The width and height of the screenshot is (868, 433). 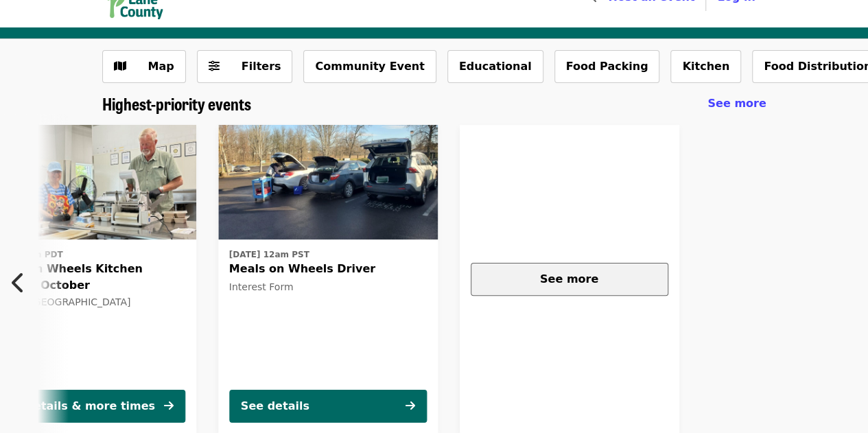 What do you see at coordinates (275, 406) in the screenshot?
I see `div: See details` at bounding box center [275, 406].